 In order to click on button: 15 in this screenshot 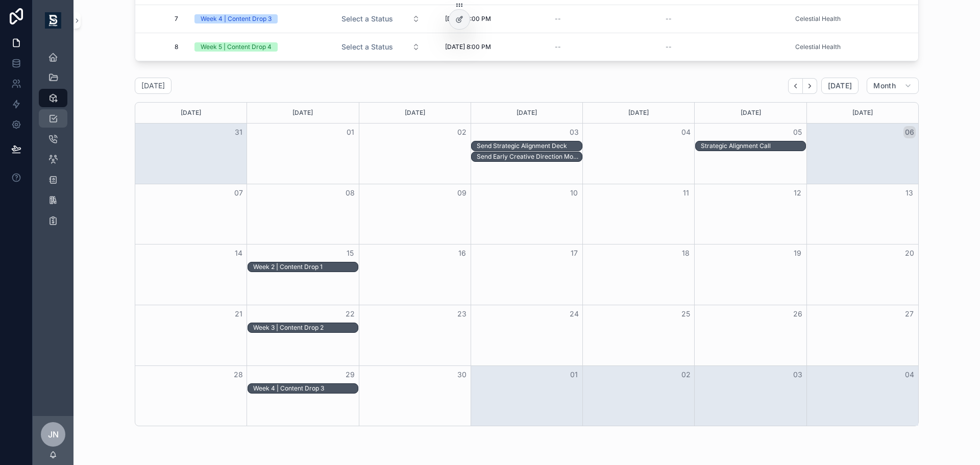, I will do `click(350, 253)`.